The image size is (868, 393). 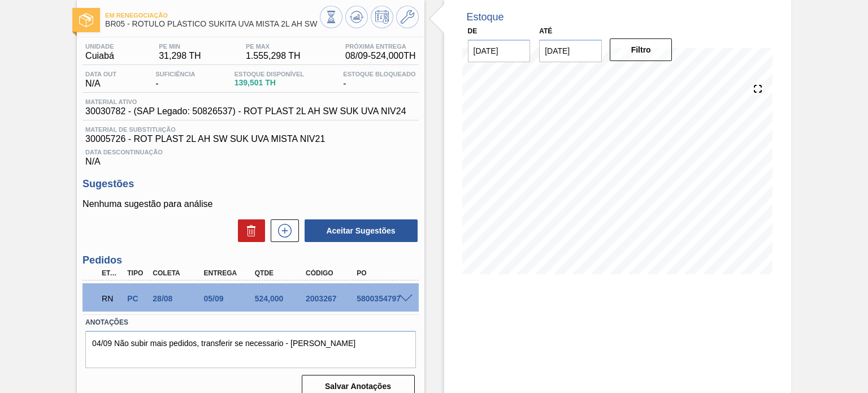 What do you see at coordinates (269, 74) in the screenshot?
I see `span: Estoque Disponível` at bounding box center [269, 74].